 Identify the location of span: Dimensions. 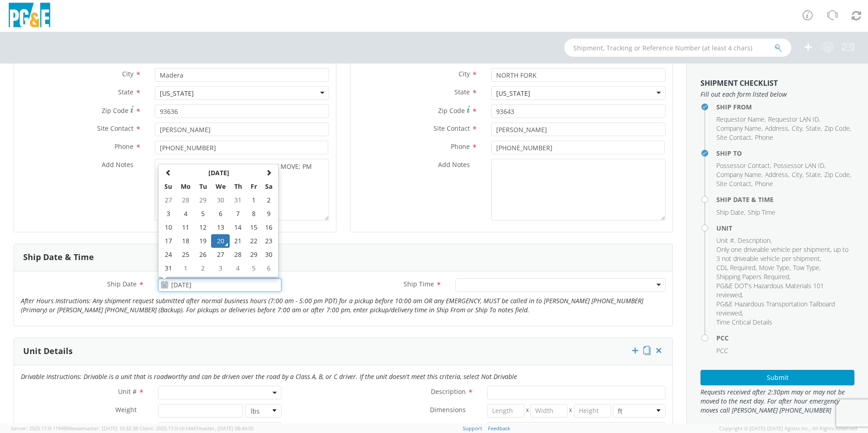
(448, 409).